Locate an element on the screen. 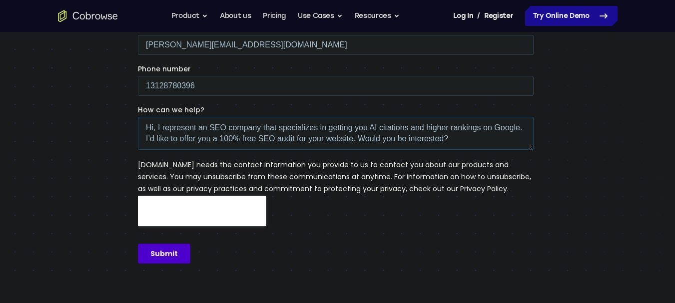 Image resolution: width=675 pixels, height=303 pixels. a: About us is located at coordinates (235, 16).